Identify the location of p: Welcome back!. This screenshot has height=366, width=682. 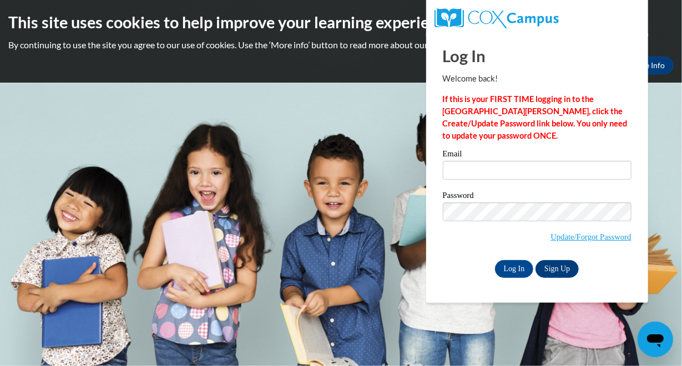
(537, 79).